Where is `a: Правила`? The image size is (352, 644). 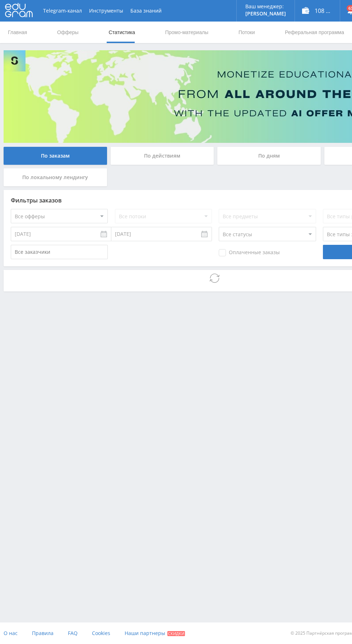
a: Правила is located at coordinates (43, 633).